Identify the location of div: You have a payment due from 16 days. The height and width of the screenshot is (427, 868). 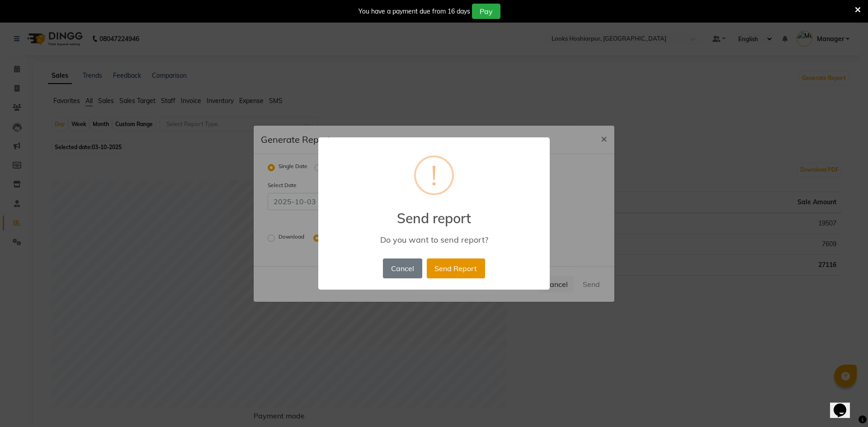
(414, 12).